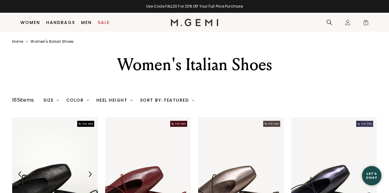 The width and height of the screenshot is (389, 193). What do you see at coordinates (104, 22) in the screenshot?
I see `a: Sale` at bounding box center [104, 22].